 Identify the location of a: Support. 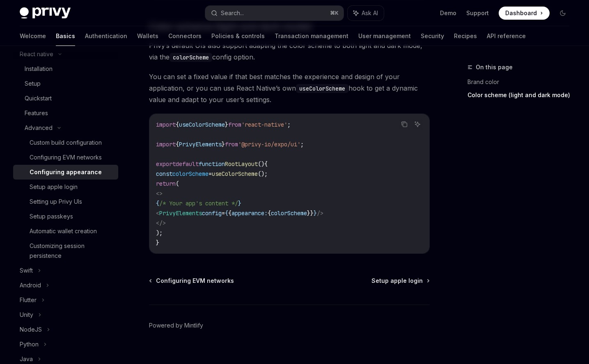
(477, 13).